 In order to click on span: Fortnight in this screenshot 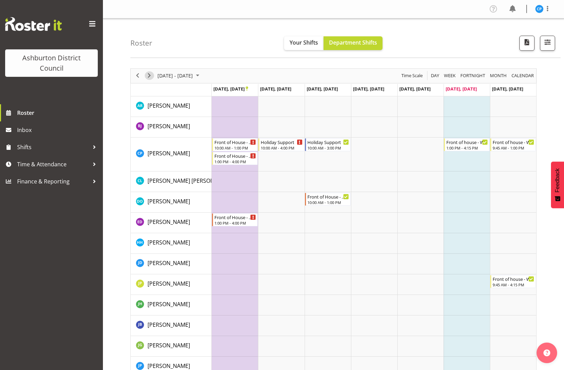, I will do `click(473, 75)`.